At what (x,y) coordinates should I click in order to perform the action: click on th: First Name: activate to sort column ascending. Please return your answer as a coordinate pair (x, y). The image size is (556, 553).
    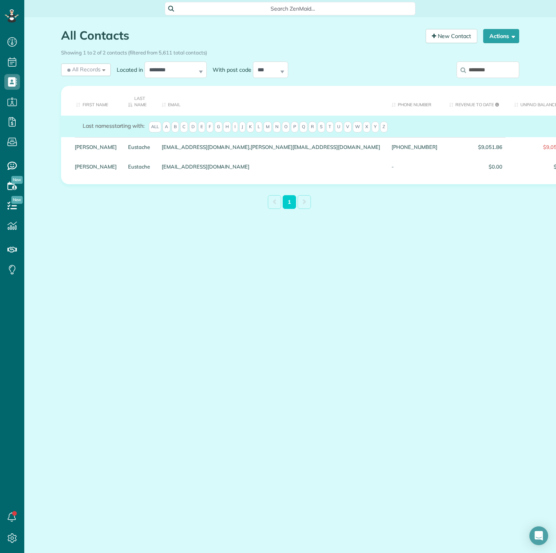
    Looking at the image, I should click on (92, 101).